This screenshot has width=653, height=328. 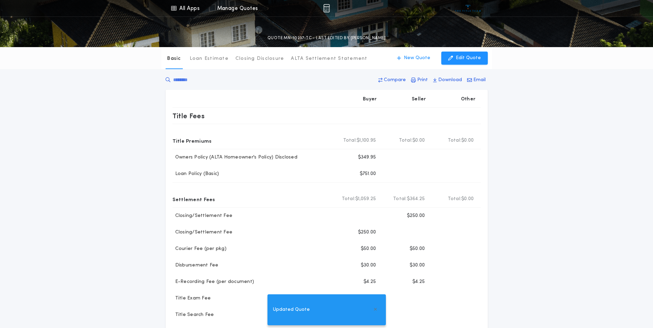 I want to click on p: Edit Quote, so click(x=468, y=58).